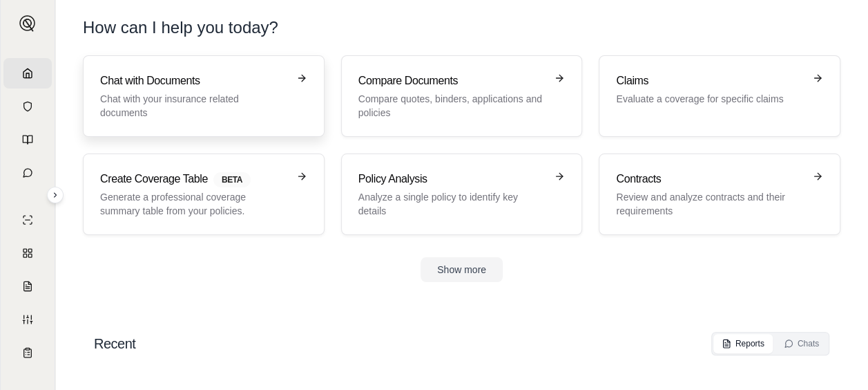  I want to click on span: BETA, so click(232, 180).